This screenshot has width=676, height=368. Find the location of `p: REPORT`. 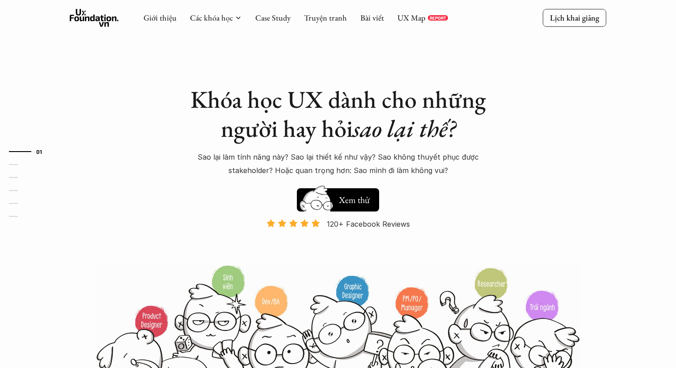

p: REPORT is located at coordinates (437, 18).